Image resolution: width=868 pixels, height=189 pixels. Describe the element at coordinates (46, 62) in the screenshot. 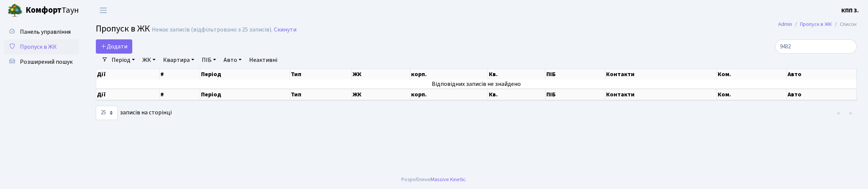

I see `span: Розширений пошук` at that location.